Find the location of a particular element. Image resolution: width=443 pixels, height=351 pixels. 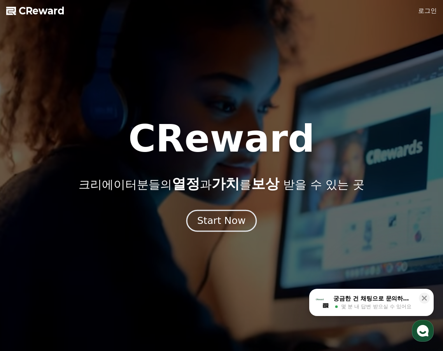

div: Start Now is located at coordinates (221, 221).